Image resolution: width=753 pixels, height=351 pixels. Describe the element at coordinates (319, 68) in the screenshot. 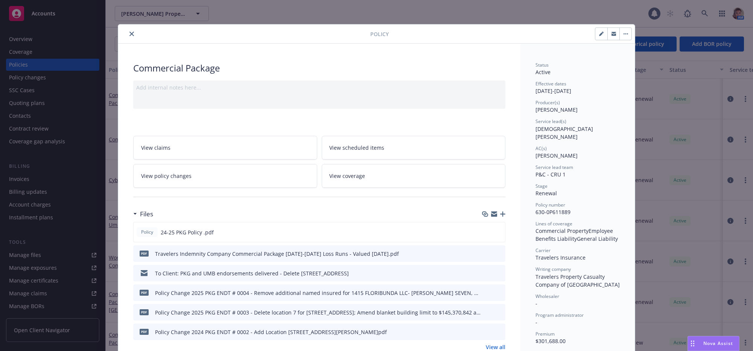

I see `div: Commercial Package` at that location.